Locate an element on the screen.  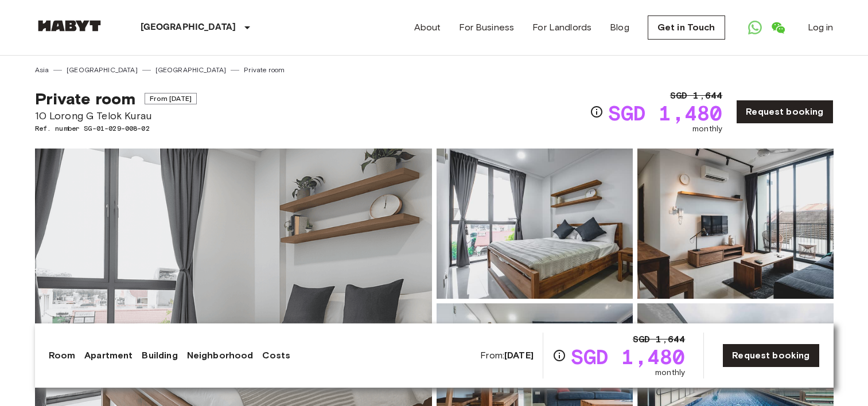
a: Neighborhood is located at coordinates (220, 356).